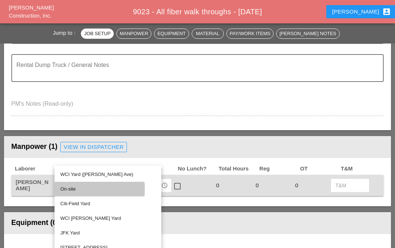 This screenshot has height=248, width=395. Describe the element at coordinates (108, 204) in the screenshot. I see `div: Citi-Field Yard` at that location.